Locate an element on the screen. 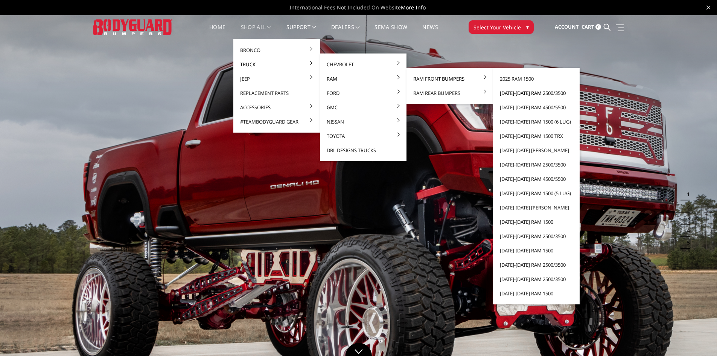  a: Chevrolet is located at coordinates (363, 64).